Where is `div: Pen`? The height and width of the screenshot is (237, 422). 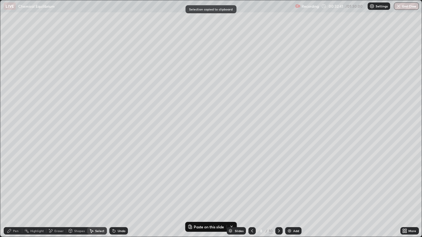 div: Pen is located at coordinates (16, 231).